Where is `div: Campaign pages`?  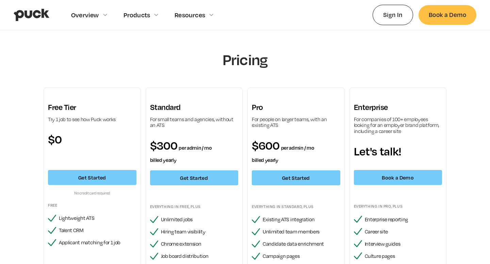 div: Campaign pages is located at coordinates (301, 257).